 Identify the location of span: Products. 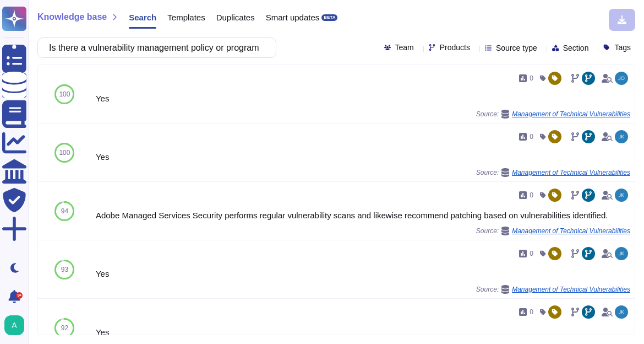
(454, 48).